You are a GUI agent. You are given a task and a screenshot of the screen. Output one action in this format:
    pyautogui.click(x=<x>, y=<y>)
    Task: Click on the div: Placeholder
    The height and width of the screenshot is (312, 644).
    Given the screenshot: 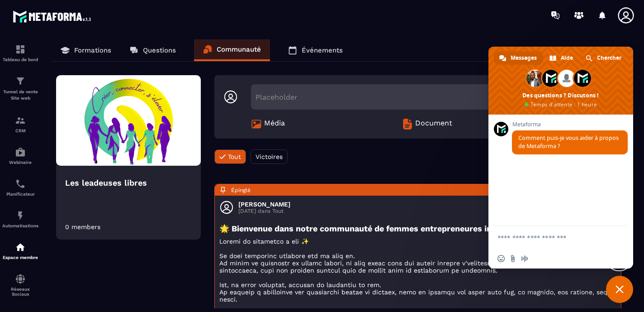 What is the action you would take?
    pyautogui.click(x=431, y=97)
    